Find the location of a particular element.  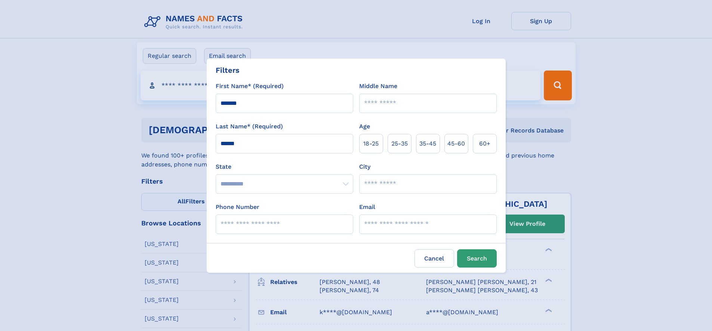

span: 35‑45 is located at coordinates (427, 144).